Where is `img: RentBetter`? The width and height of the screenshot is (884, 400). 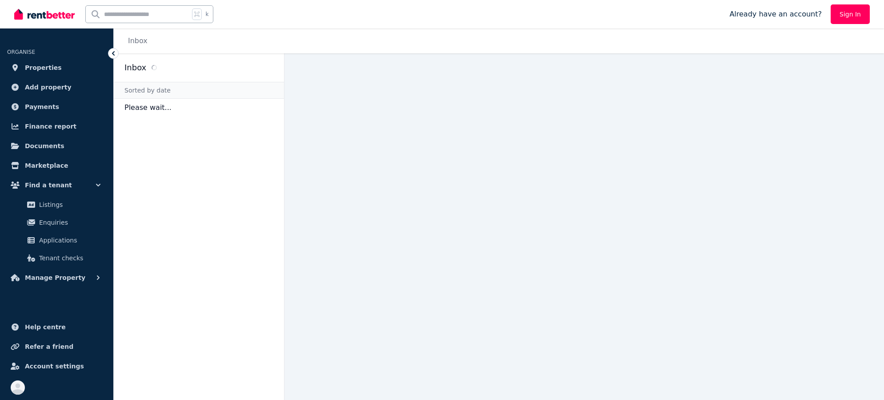
img: RentBetter is located at coordinates (44, 14).